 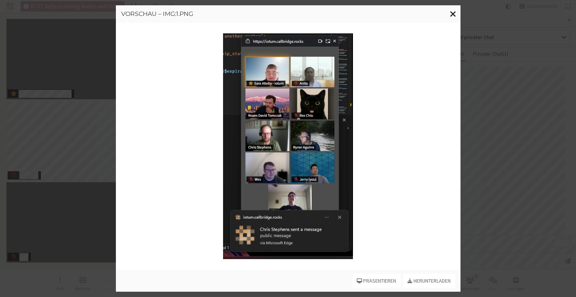 What do you see at coordinates (429, 281) in the screenshot?
I see `a: Herunterladen` at bounding box center [429, 281].